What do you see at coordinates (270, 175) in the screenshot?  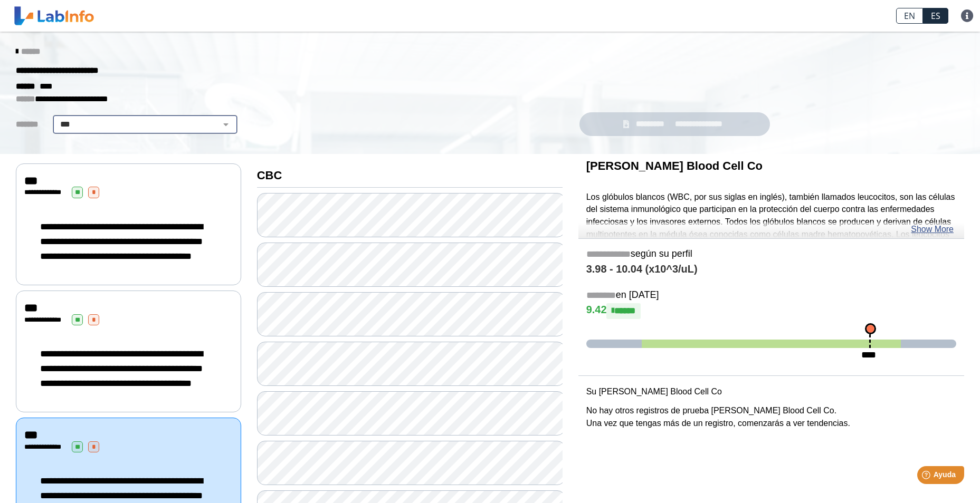 I see `b: CBC` at bounding box center [270, 175].